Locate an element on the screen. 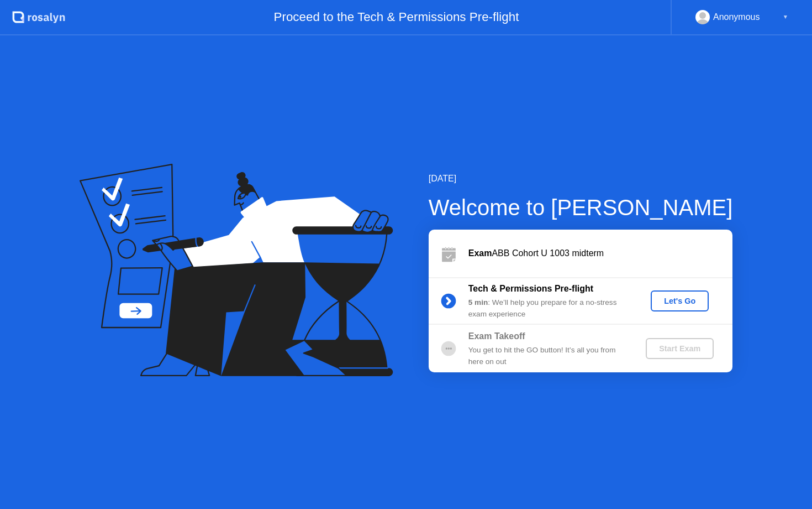  button: Let's Go is located at coordinates (679, 300).